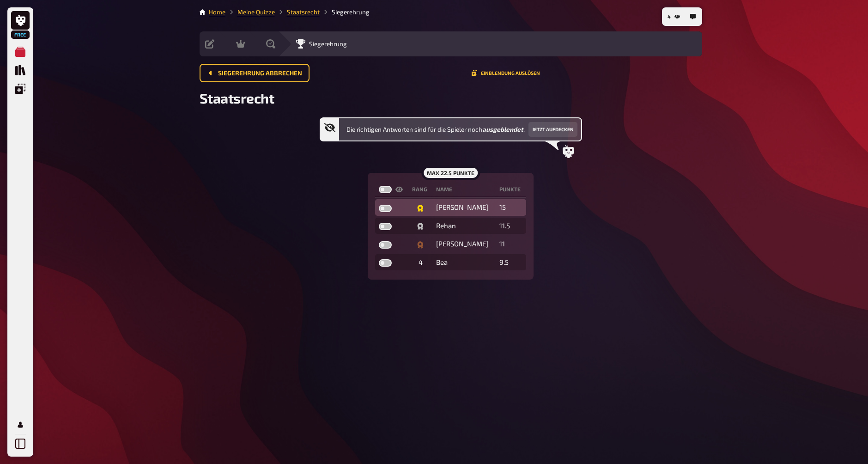 This screenshot has width=868, height=464. I want to click on span: Free, so click(20, 35).